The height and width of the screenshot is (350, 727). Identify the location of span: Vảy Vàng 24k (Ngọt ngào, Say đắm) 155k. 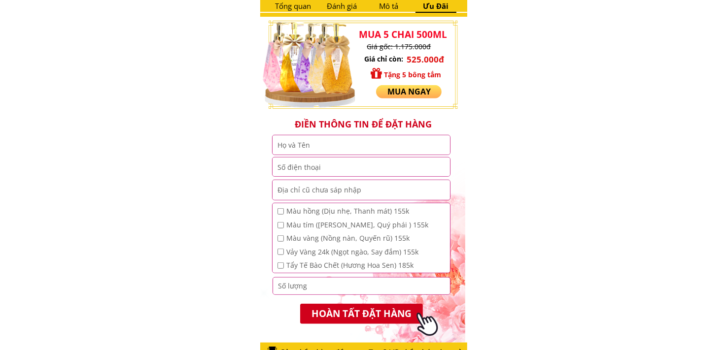
(357, 252).